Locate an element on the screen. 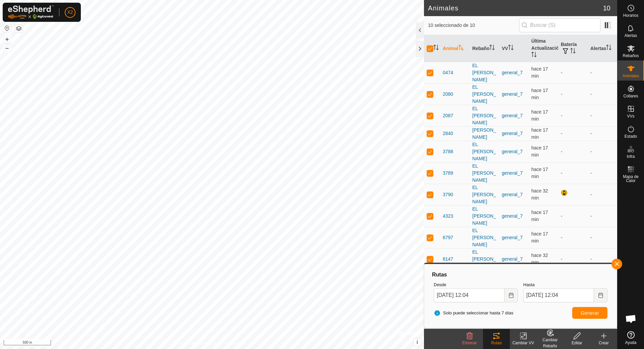  a: Contáctenos is located at coordinates (235, 343).